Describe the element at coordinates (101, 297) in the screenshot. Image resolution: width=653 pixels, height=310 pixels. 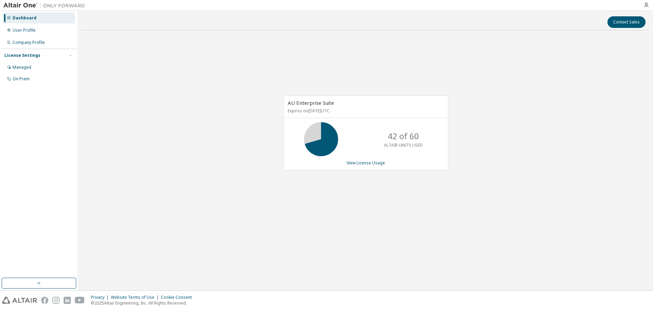
I see `div: Privacy` at that location.